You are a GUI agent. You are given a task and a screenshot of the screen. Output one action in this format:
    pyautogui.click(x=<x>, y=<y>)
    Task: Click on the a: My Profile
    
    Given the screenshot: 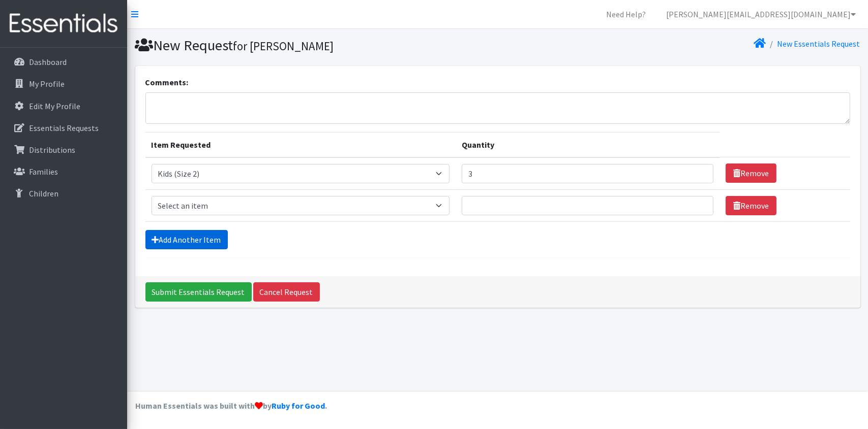 What is the action you would take?
    pyautogui.click(x=64, y=84)
    